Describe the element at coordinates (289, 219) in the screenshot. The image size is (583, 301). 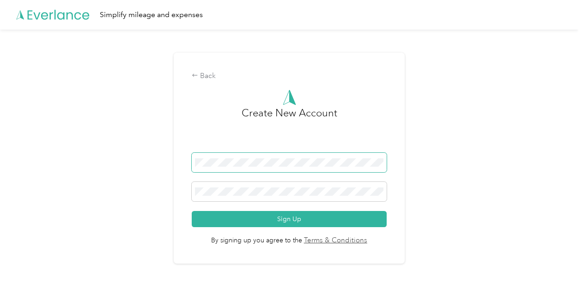
I see `button: Sign Up` at that location.